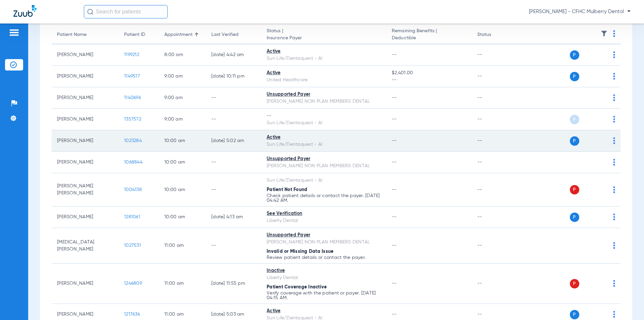 Image resolution: width=644 pixels, height=320 pixels. Describe the element at coordinates (495, 35) in the screenshot. I see `th: Status` at that location.